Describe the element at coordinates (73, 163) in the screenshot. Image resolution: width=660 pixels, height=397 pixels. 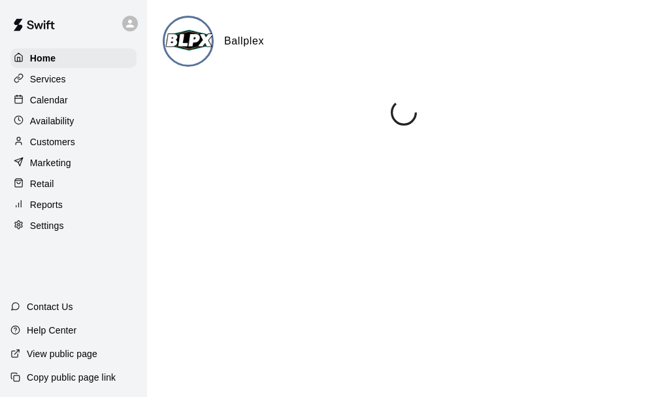
I see `div: Marketing` at that location.